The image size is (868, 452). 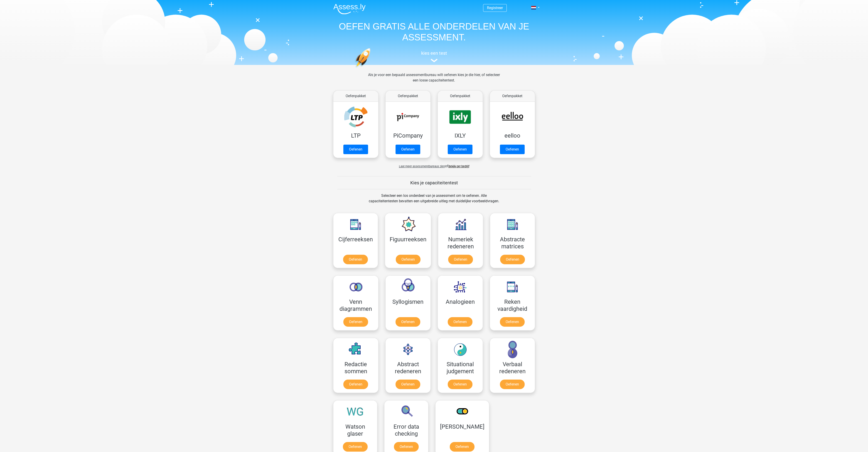 What do you see at coordinates (434, 183) in the screenshot?
I see `h5: Kies je capaciteitentest` at bounding box center [434, 183].